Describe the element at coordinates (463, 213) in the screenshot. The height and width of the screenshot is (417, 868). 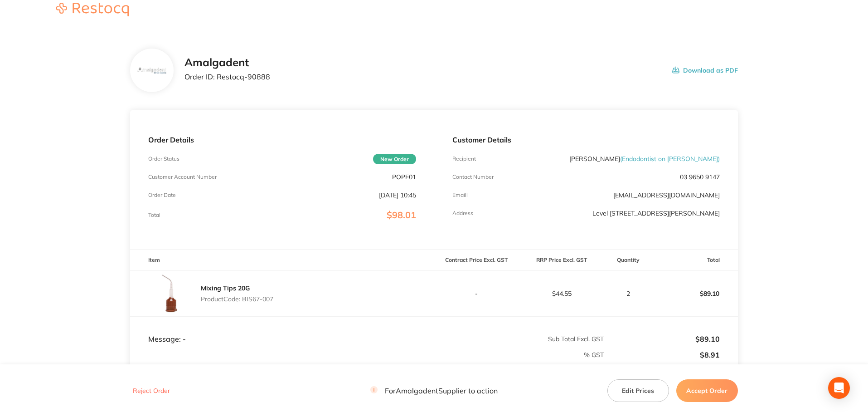
I see `p: Address` at that location.